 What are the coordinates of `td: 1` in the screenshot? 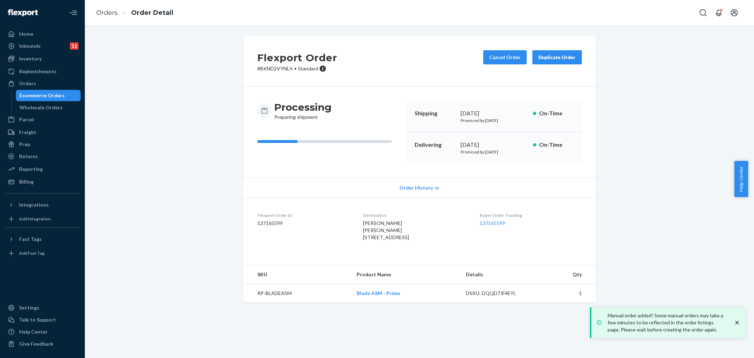 It's located at (567, 293).